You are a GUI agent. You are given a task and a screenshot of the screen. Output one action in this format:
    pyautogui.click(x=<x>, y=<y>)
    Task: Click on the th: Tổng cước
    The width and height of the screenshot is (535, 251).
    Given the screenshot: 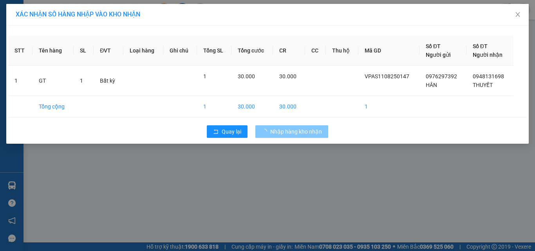 What is the action you would take?
    pyautogui.click(x=252, y=50)
    